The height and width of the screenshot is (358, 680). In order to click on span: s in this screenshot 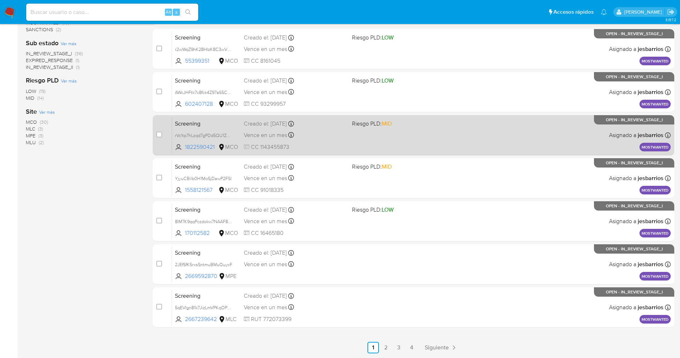, I will do `click(176, 12)`.